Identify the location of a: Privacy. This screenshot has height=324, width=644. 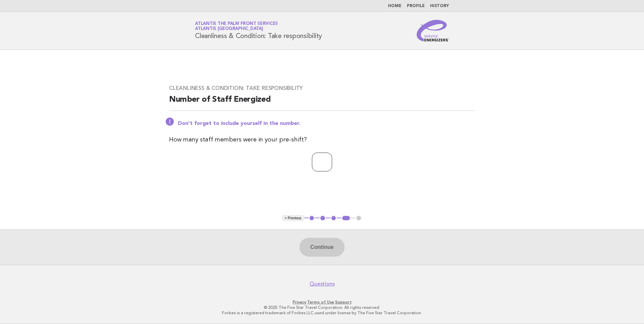
(299, 302).